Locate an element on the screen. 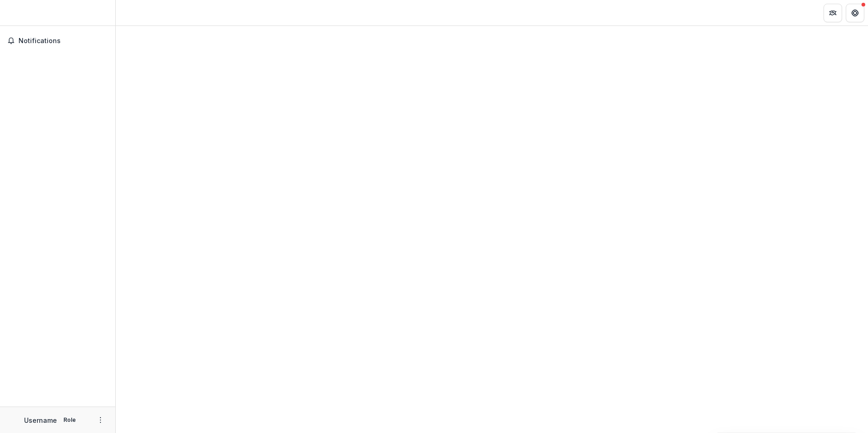  button: Notifications is located at coordinates (58, 41).